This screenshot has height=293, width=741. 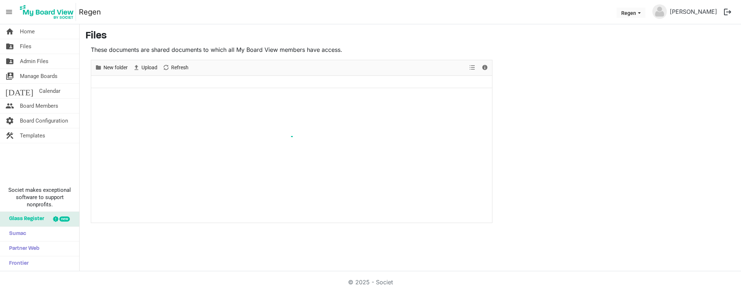 I want to click on img: My Board View Logo, so click(x=47, y=12).